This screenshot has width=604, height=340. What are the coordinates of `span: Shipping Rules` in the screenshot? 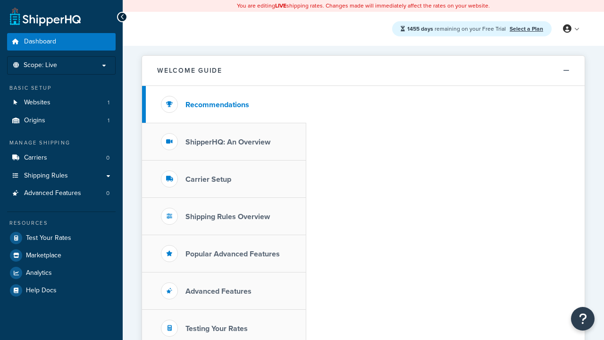 It's located at (46, 176).